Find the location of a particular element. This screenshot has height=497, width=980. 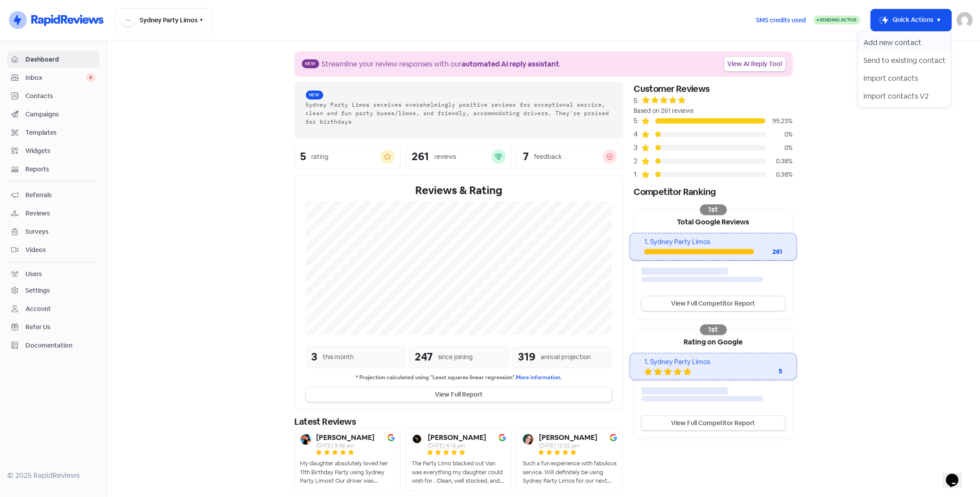

a: View AI Reply Tool is located at coordinates (755, 64).